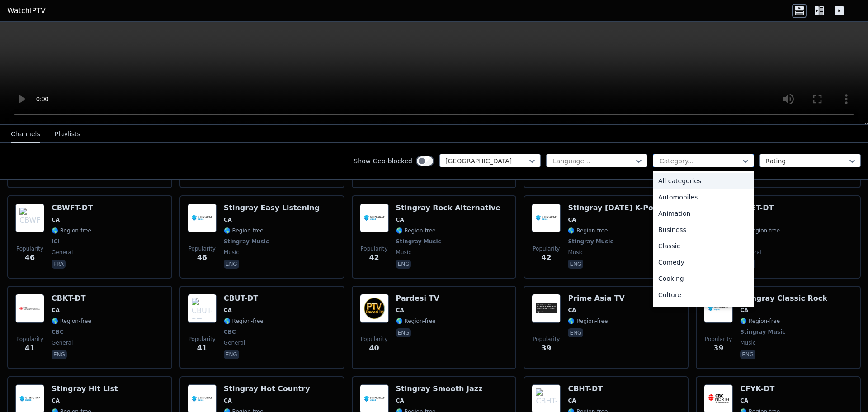  Describe the element at coordinates (30, 218) in the screenshot. I see `img: CBWFT-DT` at that location.